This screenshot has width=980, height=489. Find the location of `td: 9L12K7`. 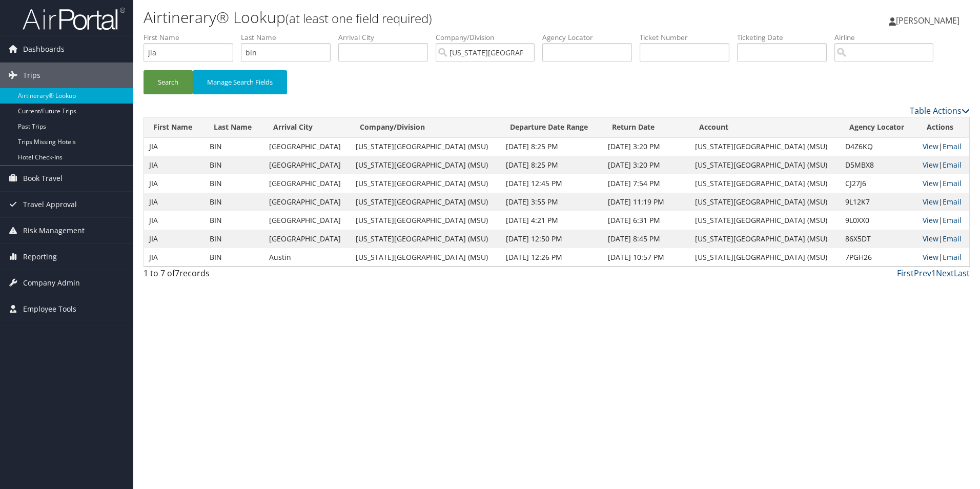

td: 9L12K7 is located at coordinates (878, 202).